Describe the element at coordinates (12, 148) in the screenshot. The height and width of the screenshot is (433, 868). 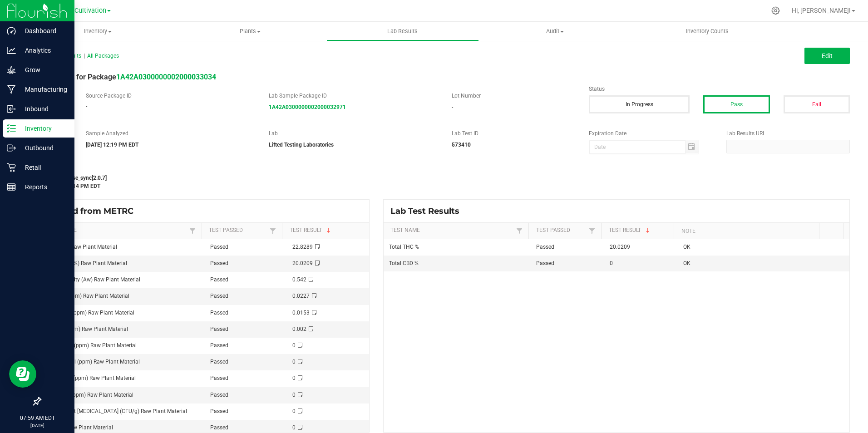
I see `inline-svg: Outbound` at that location.